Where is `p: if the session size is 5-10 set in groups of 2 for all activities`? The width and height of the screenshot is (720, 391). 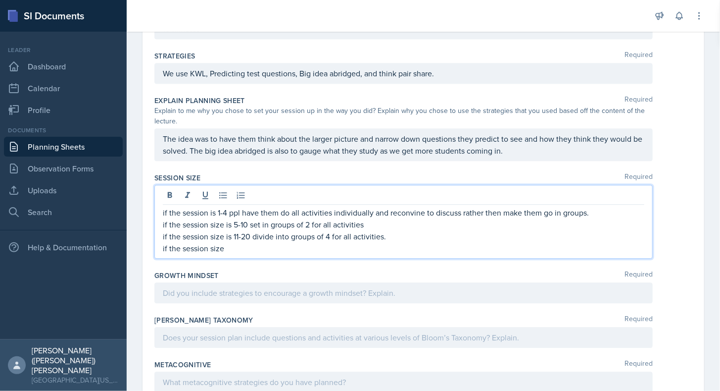
p: if the session size is 5-10 set in groups of 2 for all activities is located at coordinates (404, 224).